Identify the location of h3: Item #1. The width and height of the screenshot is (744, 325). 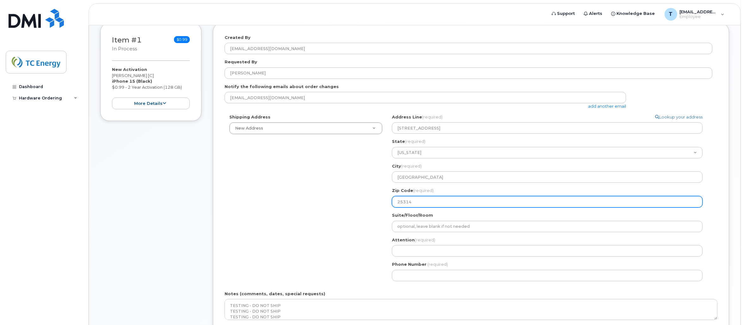
(127, 44).